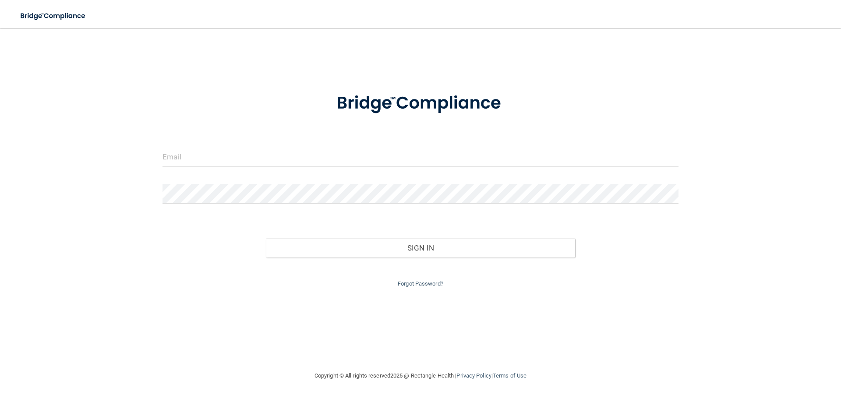 This screenshot has height=399, width=841. What do you see at coordinates (510, 376) in the screenshot?
I see `a: Terms of Use` at bounding box center [510, 376].